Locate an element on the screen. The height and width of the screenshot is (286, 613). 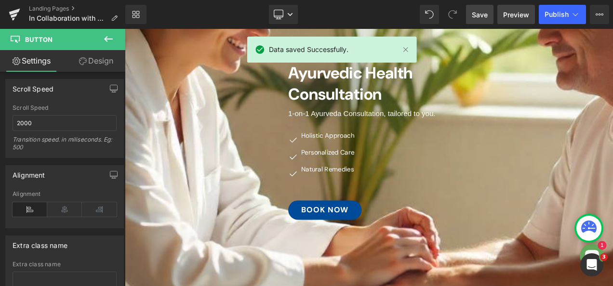
span: 1-on-1 Ayurveda Consultation, tailored to you. is located at coordinates (283, 102).